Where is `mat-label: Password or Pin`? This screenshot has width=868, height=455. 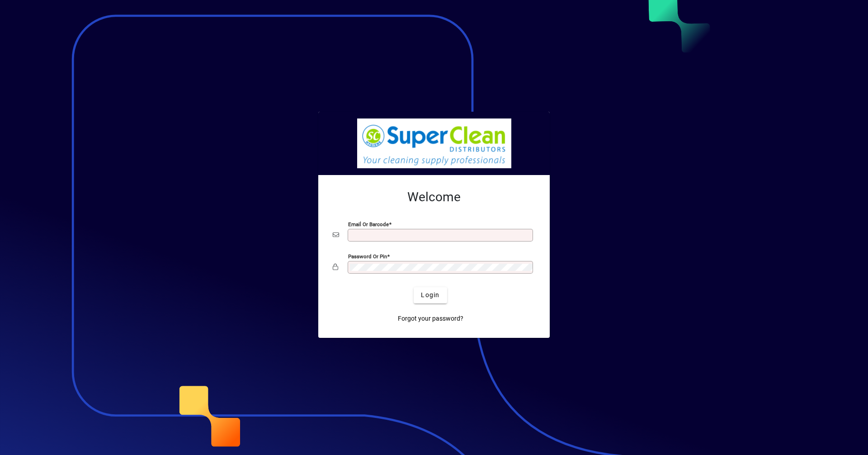
mat-label: Password or Pin is located at coordinates (367, 256).